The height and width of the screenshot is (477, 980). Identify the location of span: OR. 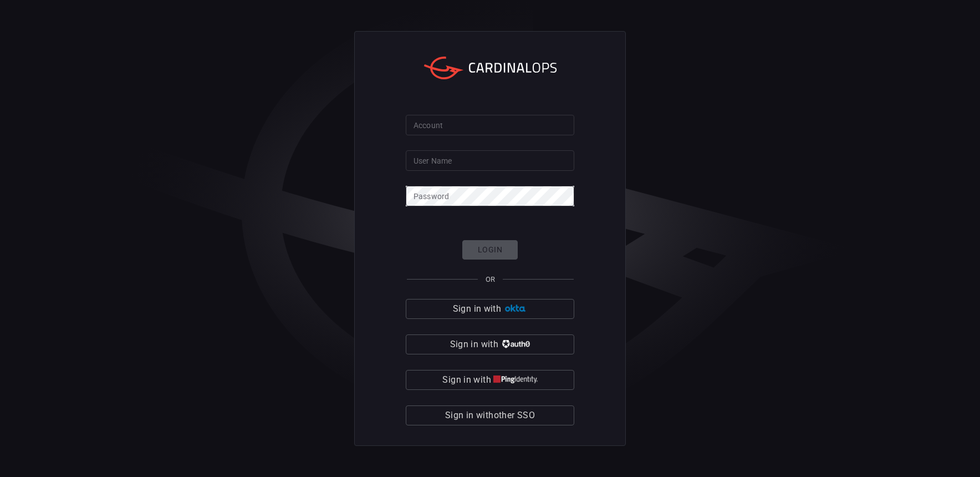
(490, 279).